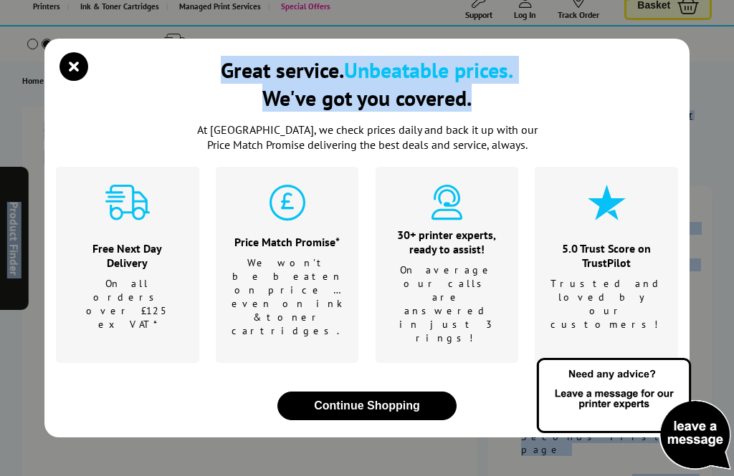 The width and height of the screenshot is (734, 476). What do you see at coordinates (287, 242) in the screenshot?
I see `div: Price Match Promise*` at bounding box center [287, 242].